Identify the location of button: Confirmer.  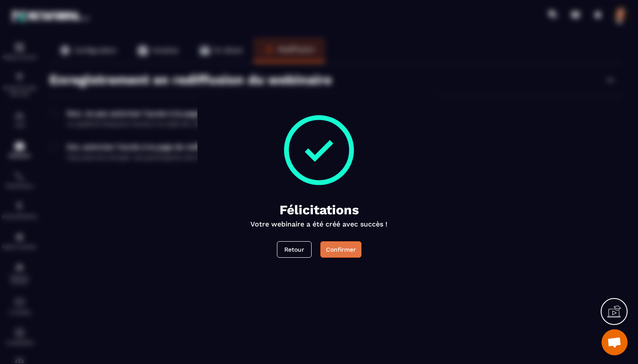
(341, 249).